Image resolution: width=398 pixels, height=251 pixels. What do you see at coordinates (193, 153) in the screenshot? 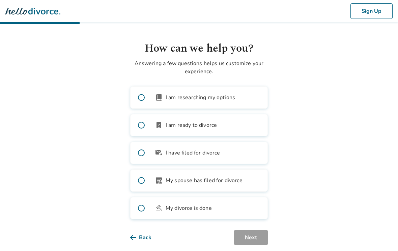
I see `span: I have filed for divorce` at bounding box center [193, 153].